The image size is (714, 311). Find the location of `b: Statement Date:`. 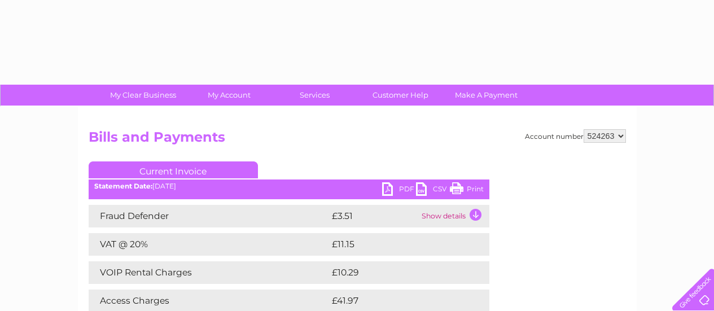

b: Statement Date: is located at coordinates (123, 186).